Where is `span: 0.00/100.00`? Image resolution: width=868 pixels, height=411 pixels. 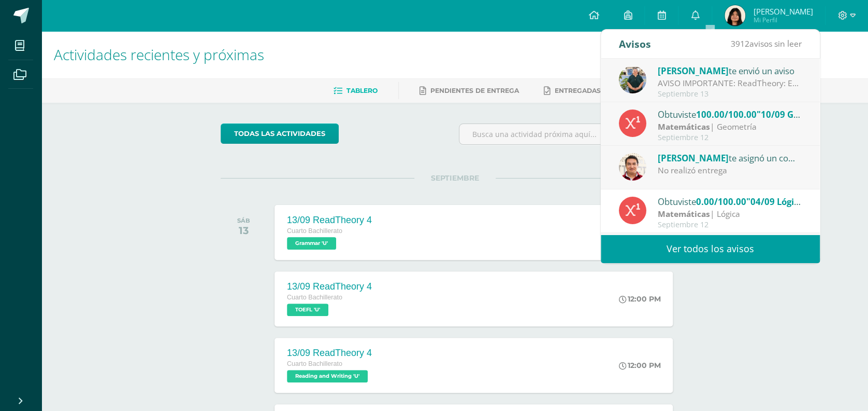 span: 0.00/100.00 is located at coordinates (721, 201).